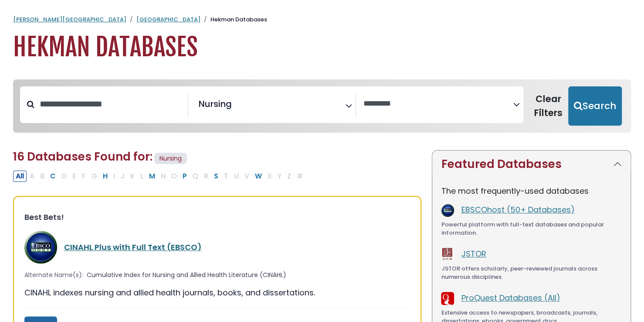  Describe the element at coordinates (234, 19) in the screenshot. I see `li: Hekman Databases` at that location.